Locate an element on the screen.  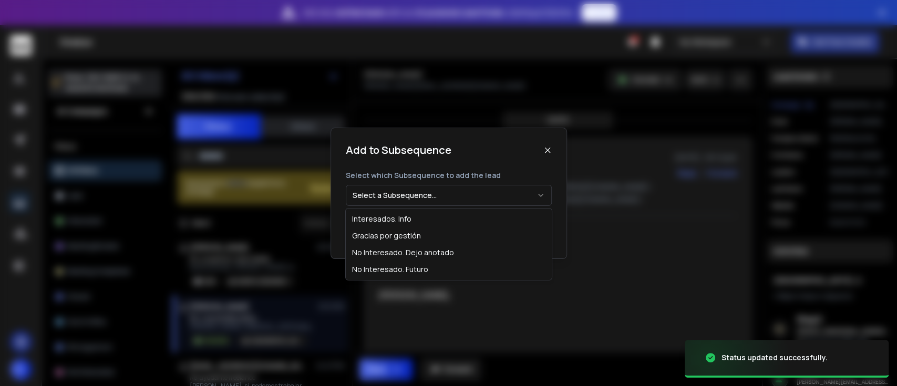
h1: Add to Subsequence is located at coordinates (398, 150).